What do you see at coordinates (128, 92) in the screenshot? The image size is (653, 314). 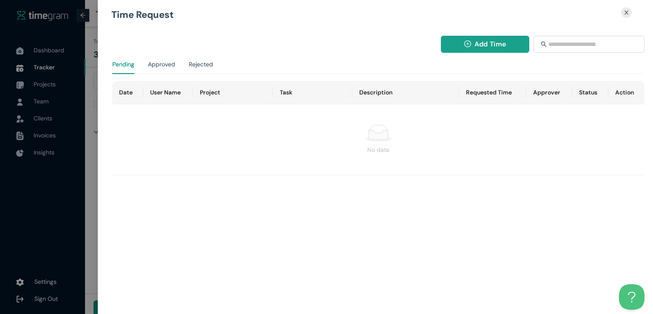 I see `th: Date` at bounding box center [128, 92].